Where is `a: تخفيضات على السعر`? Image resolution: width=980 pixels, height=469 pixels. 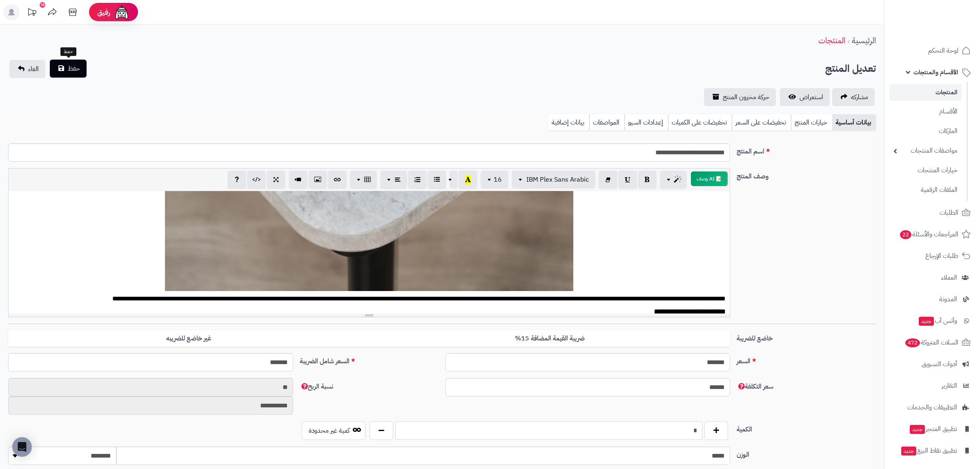
a: تخفيضات على السعر is located at coordinates (761, 123).